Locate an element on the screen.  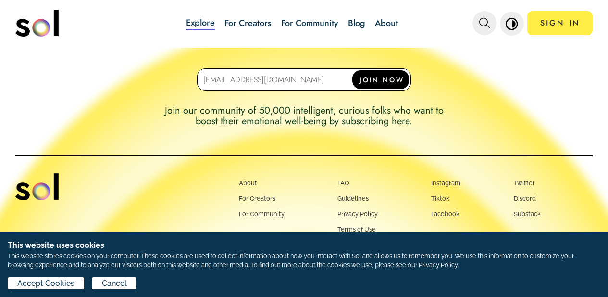
img: logo is located at coordinates (37, 23).